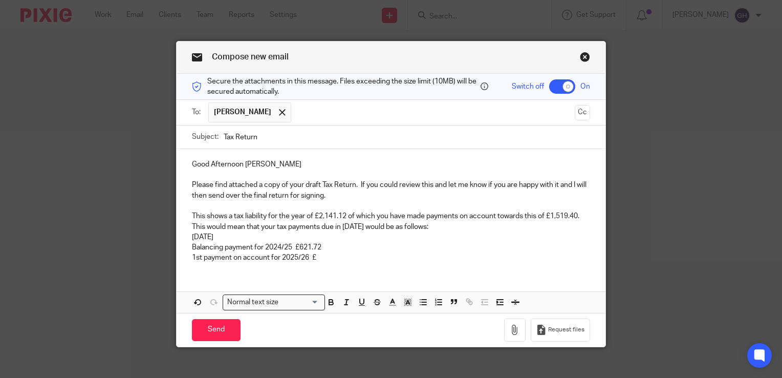 This screenshot has width=782, height=378. I want to click on p: 1st payment on account for 2025/26 £, so click(391, 258).